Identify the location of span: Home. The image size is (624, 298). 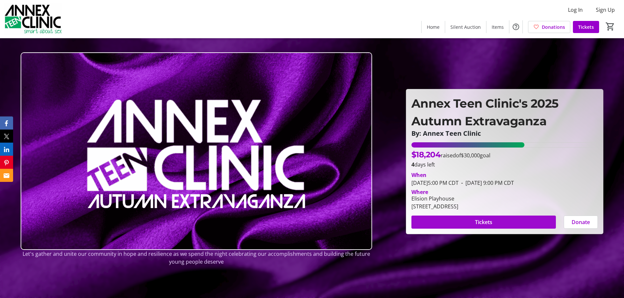
(433, 27).